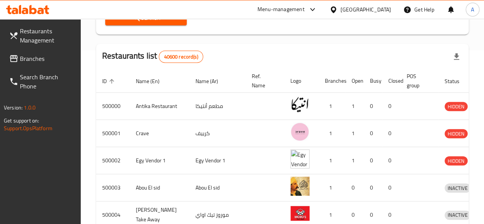 The image size is (484, 224). Describe the element at coordinates (181, 57) in the screenshot. I see `span: 40600 record(s)` at that location.